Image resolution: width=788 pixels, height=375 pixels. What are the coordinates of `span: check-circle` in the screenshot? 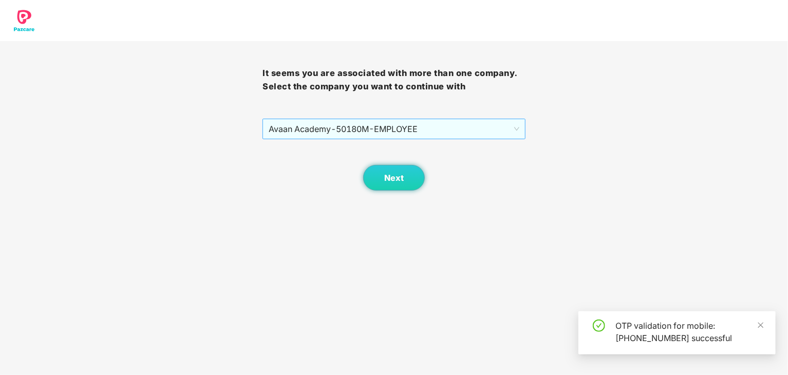 It's located at (599, 326).